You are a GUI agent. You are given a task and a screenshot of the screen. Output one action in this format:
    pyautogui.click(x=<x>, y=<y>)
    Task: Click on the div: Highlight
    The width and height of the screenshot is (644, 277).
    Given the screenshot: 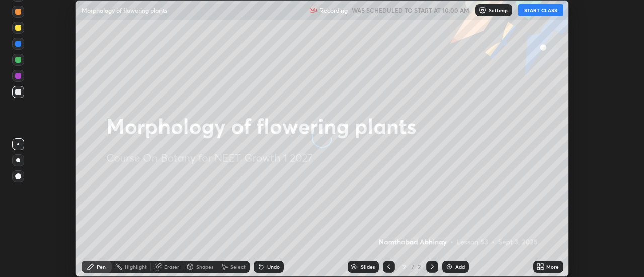 What is the action you would take?
    pyautogui.click(x=136, y=267)
    